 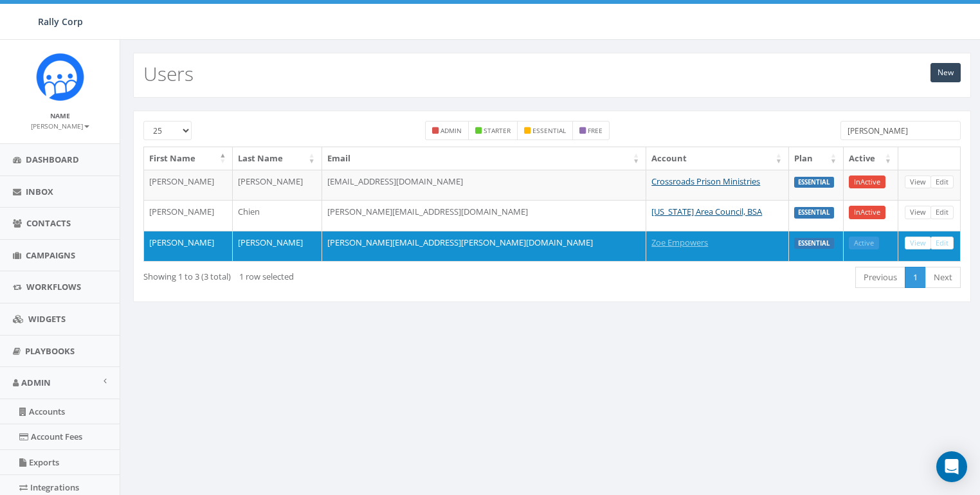 What do you see at coordinates (705, 181) in the screenshot?
I see `a: Crossroads Prison Ministries` at bounding box center [705, 181].